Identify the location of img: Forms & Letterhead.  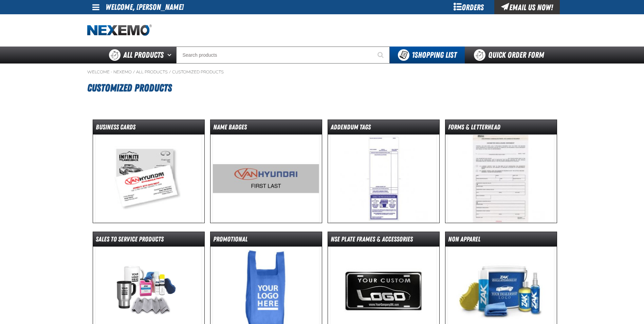
(501, 179).